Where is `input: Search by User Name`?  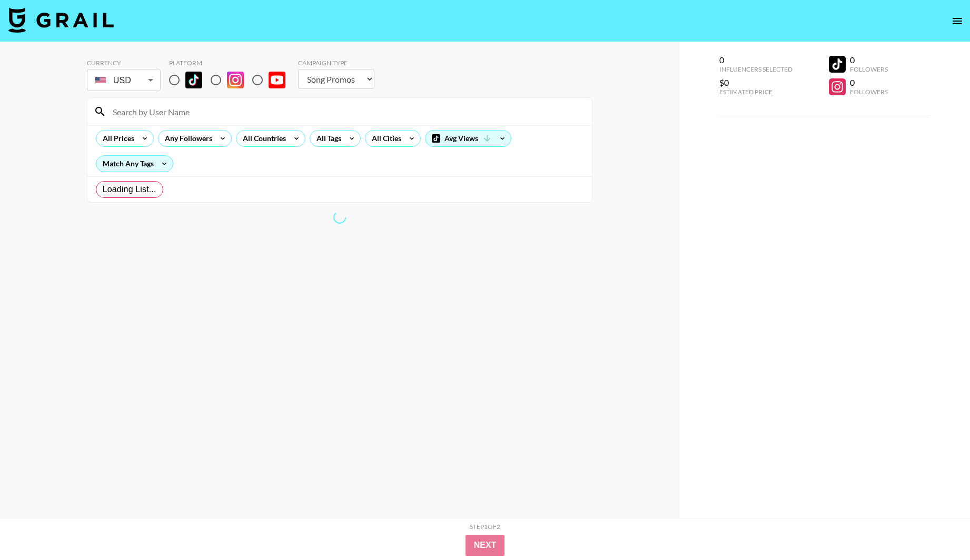
input: Search by User Name is located at coordinates (346, 111).